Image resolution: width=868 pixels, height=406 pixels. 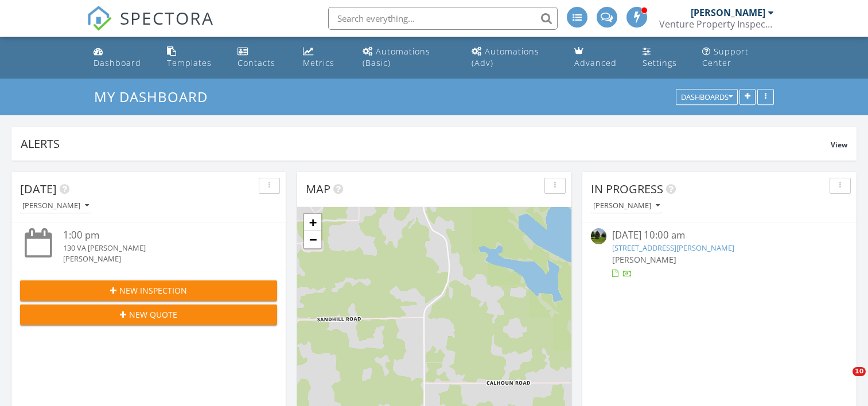 What do you see at coordinates (159, 235) in the screenshot?
I see `div: 1:00 pm` at bounding box center [159, 235].